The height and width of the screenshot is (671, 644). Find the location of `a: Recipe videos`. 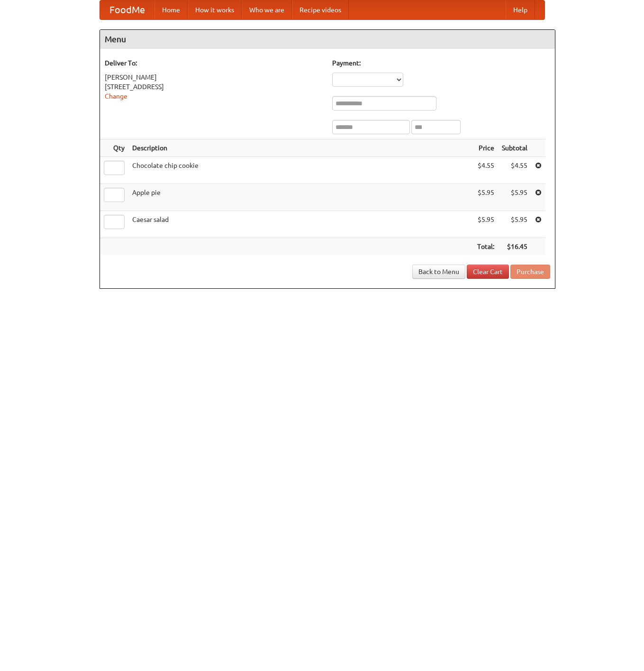

a: Recipe videos is located at coordinates (321, 10).